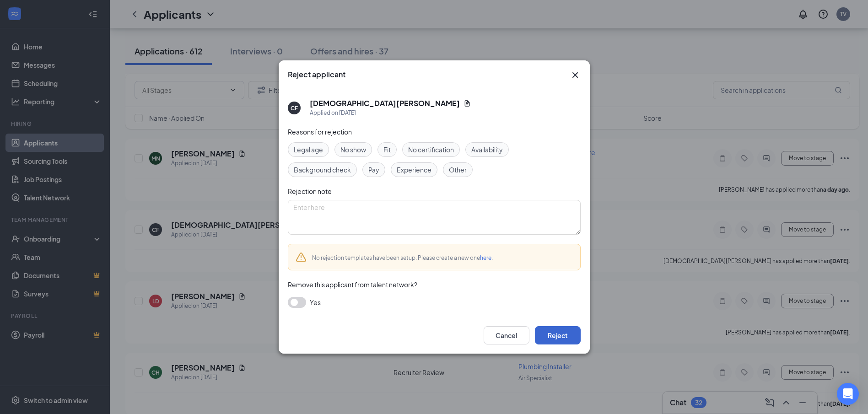 Image resolution: width=868 pixels, height=414 pixels. What do you see at coordinates (575, 75) in the screenshot?
I see `svg: Cross` at bounding box center [575, 75].